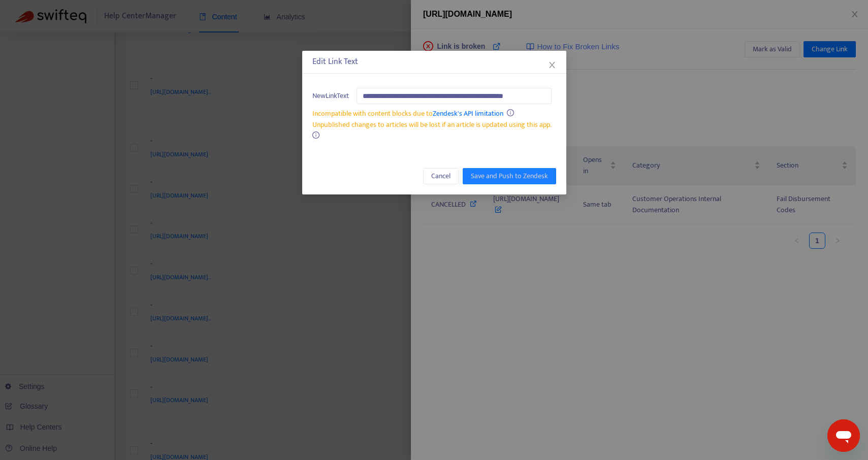 This screenshot has height=460, width=868. I want to click on div: Edit Link Text, so click(434, 62).